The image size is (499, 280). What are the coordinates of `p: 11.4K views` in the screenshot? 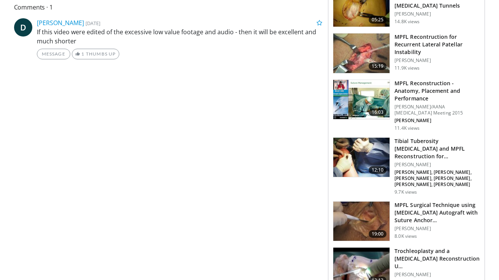 It's located at (407, 128).